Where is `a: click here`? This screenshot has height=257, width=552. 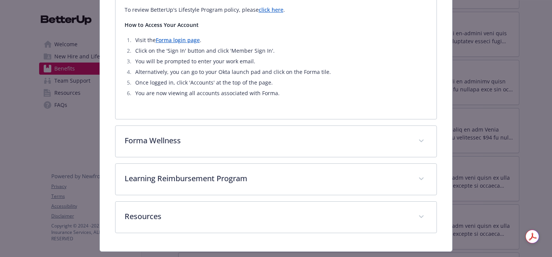
a: click here is located at coordinates (271, 9).